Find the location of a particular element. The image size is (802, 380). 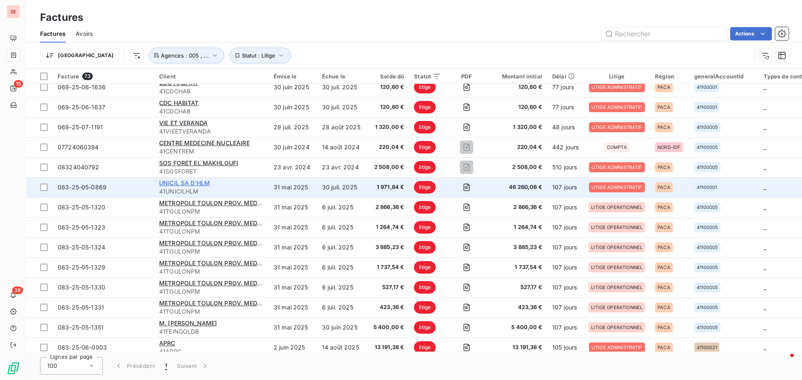

span: 083-25-05-0869 is located at coordinates (82, 187).